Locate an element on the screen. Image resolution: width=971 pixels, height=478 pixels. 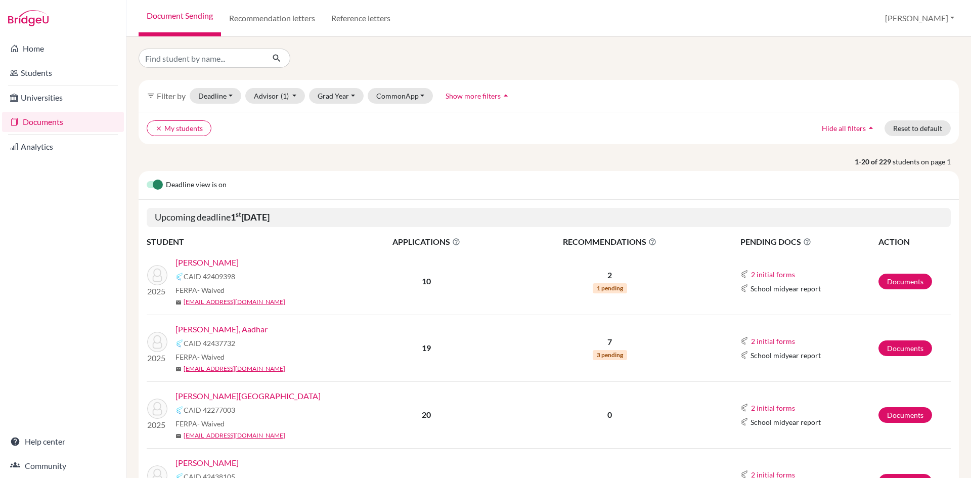
button: Grad Year is located at coordinates (336, 96).